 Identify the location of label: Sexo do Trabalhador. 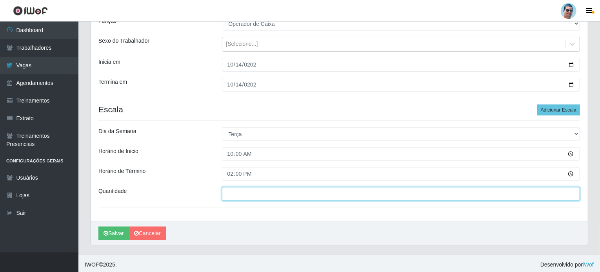
(124, 41).